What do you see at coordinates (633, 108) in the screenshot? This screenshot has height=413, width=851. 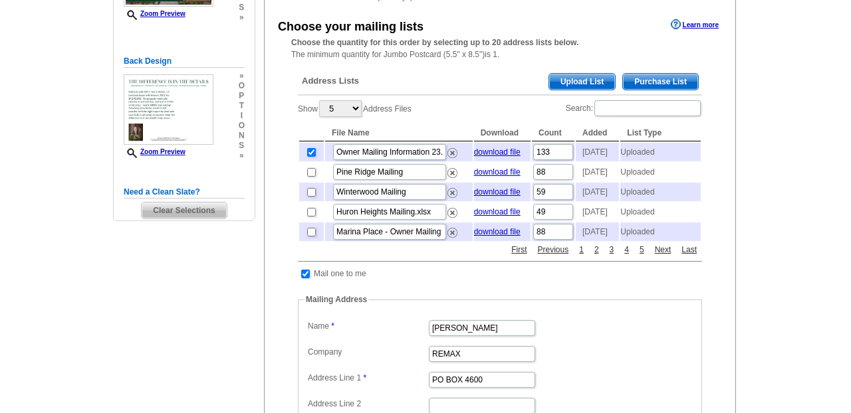 I see `label: Search:` at bounding box center [633, 108].